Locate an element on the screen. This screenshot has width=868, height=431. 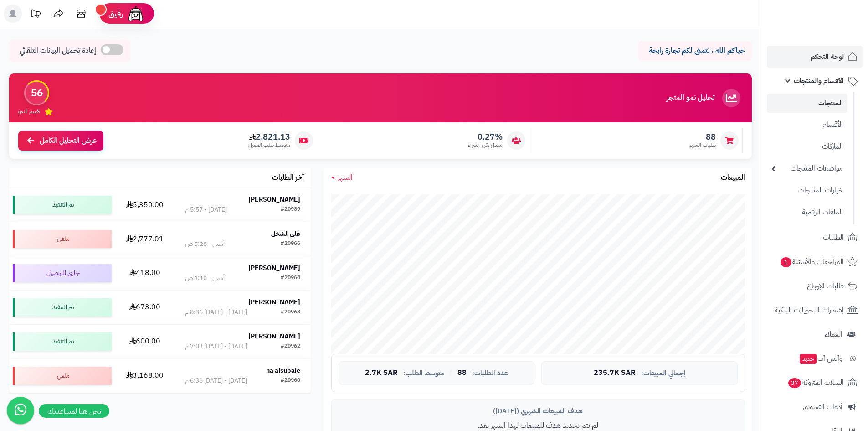
a: الشهر is located at coordinates (342, 177).